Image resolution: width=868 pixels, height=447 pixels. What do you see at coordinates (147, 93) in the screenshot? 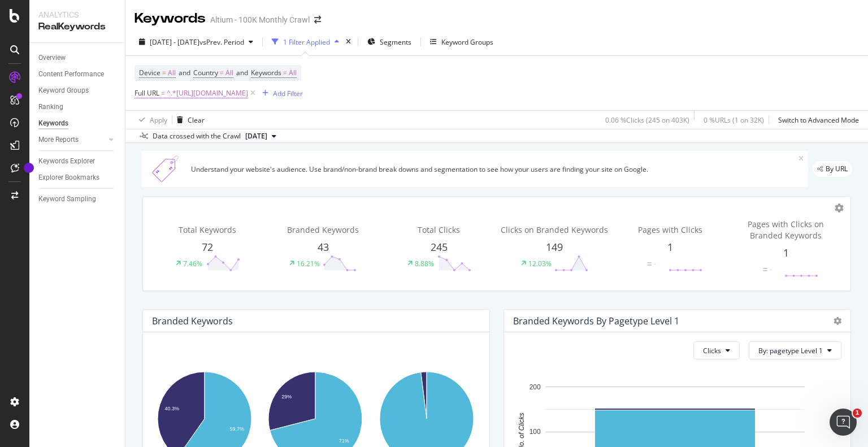
I see `span: Full URL` at bounding box center [147, 93].